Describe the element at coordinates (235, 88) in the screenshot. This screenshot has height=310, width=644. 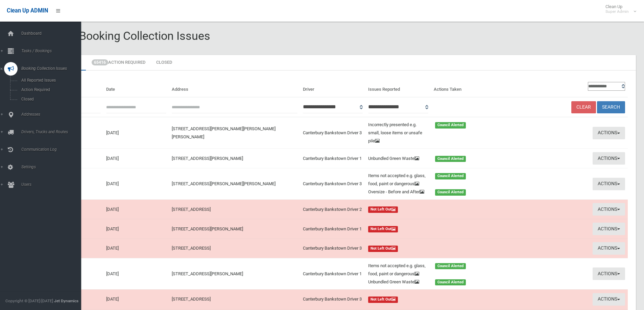
I see `th: Address` at that location.